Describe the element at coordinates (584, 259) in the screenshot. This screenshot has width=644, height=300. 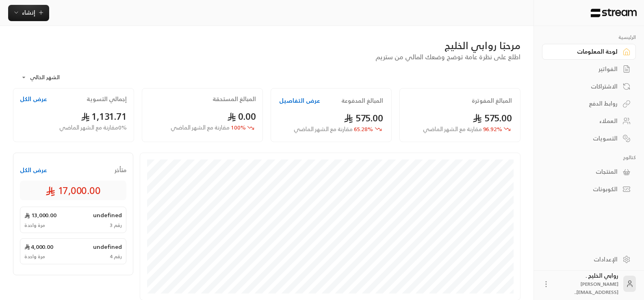
I see `div: الإعدادات` at that location.